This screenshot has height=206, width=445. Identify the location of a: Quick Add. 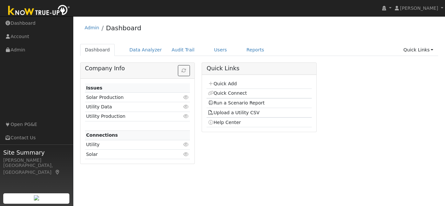
(222, 84).